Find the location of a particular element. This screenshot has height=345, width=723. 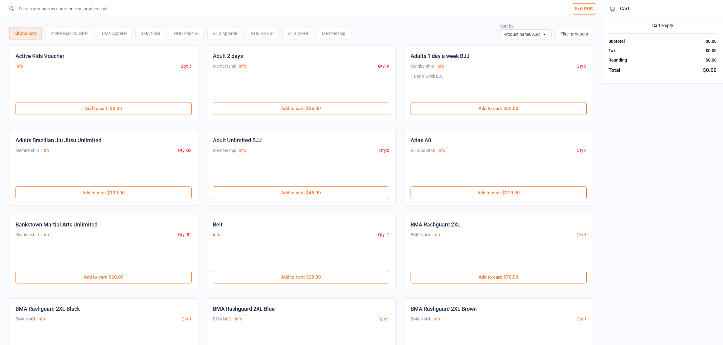

div: Belt is located at coordinates (218, 225).